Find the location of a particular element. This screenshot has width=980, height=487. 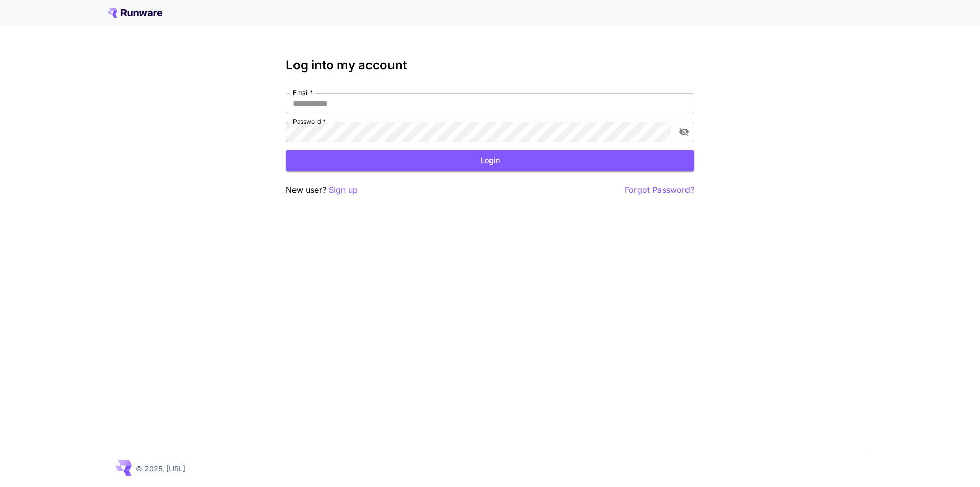

p: Sign up is located at coordinates (343, 190).